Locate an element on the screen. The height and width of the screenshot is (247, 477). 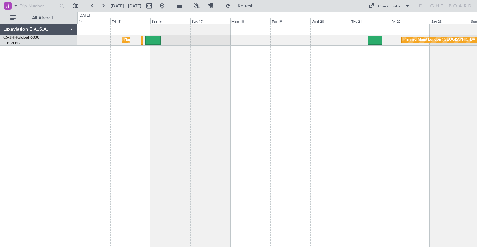
div: Tue 19 is located at coordinates (290, 21).